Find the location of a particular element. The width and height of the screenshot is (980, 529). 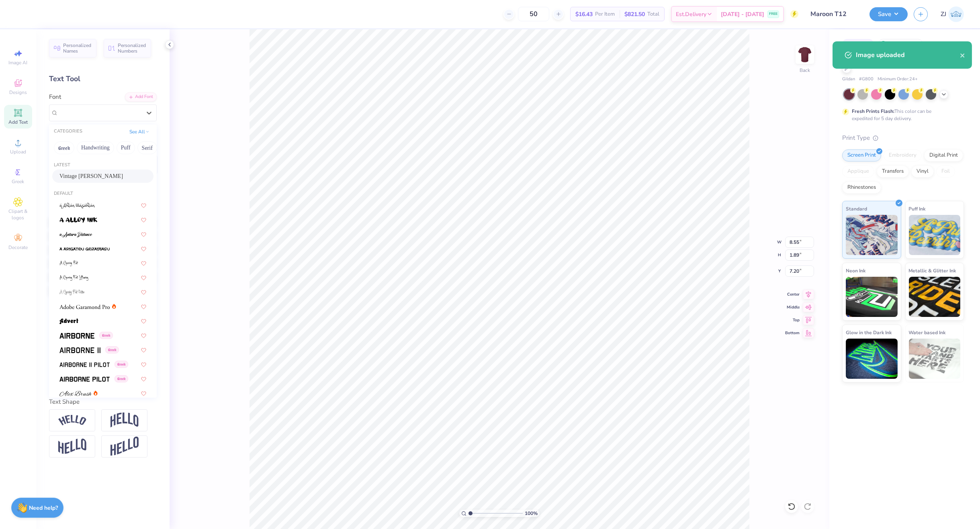

span: Glow in the Dark Ink is located at coordinates (869, 332).